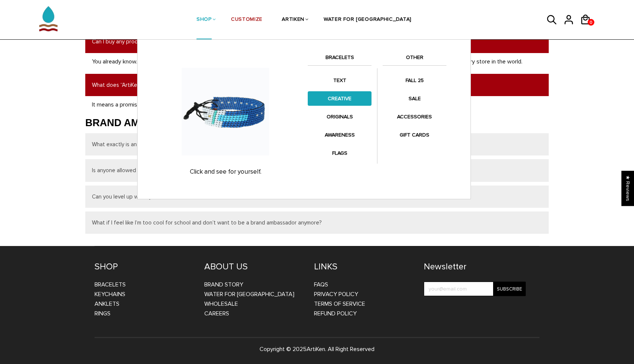 This screenshot has width=634, height=364. Describe the element at coordinates (364, 267) in the screenshot. I see `h4: LINKS` at that location.